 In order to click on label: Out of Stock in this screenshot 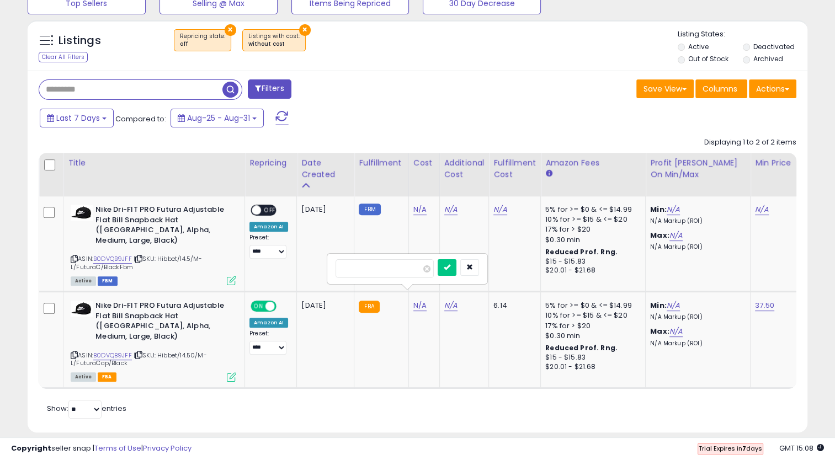, I will do `click(708, 59)`.